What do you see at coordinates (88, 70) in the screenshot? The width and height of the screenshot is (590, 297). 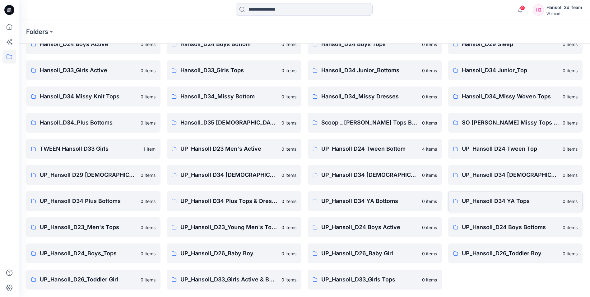 I see `p: Hansoll_D33_Girls Active` at bounding box center [88, 70].